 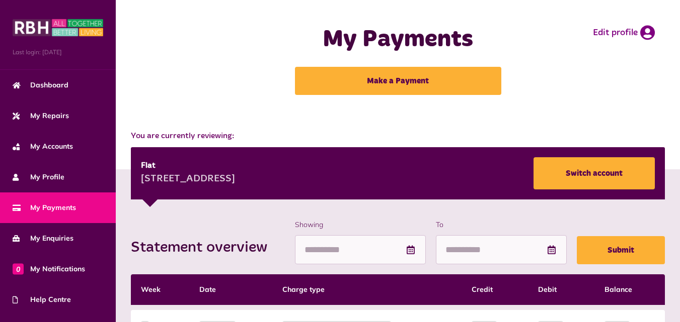 What do you see at coordinates (188, 166) in the screenshot?
I see `div: Flat` at bounding box center [188, 166].